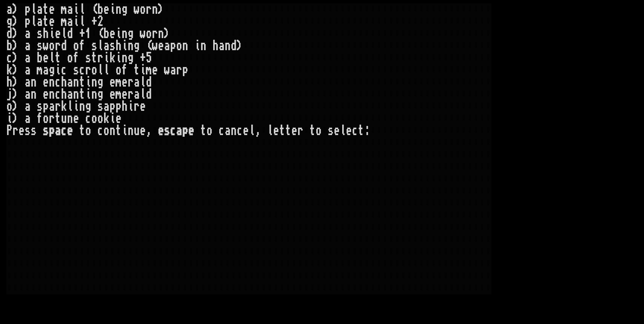 The image size is (644, 324). I want to click on div: j, so click(10, 94).